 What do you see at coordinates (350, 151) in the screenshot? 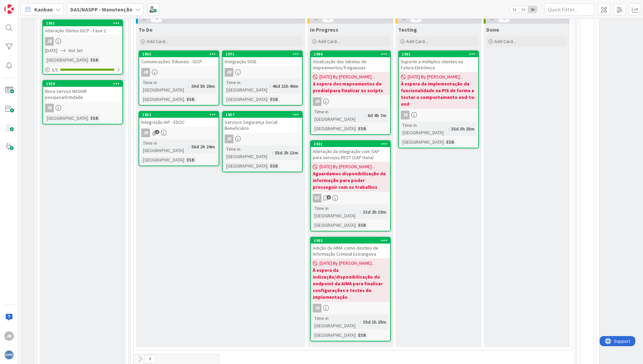
I see `div: 1921Alteração da integração com SAP para serviços REST (SAP Hana)` at bounding box center [350, 151].